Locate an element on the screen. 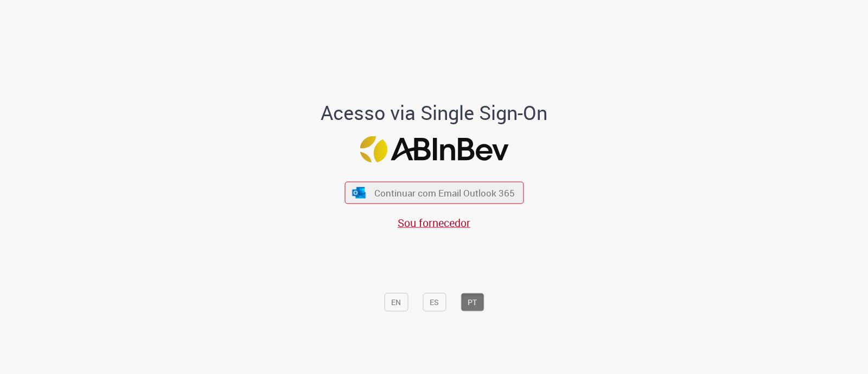 This screenshot has height=374, width=868. span: Sou fornecedor is located at coordinates (434, 222).